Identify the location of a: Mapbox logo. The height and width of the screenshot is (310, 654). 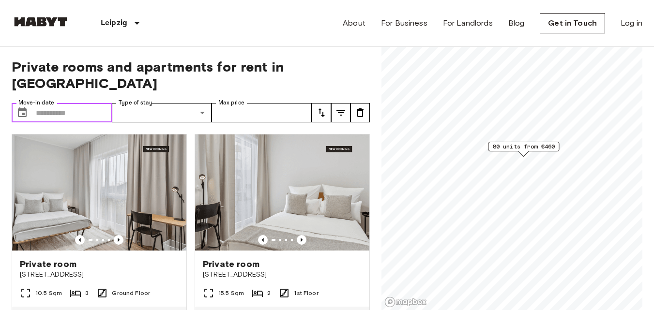
(406, 302).